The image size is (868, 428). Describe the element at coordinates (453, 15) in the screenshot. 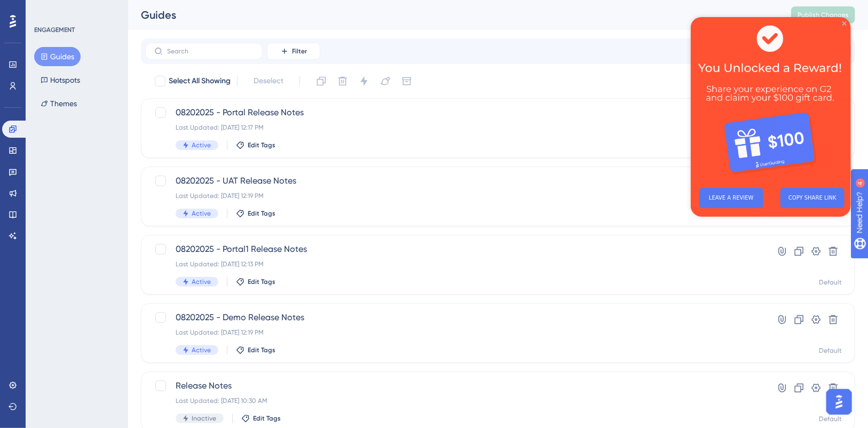

I see `div: Guides` at that location.